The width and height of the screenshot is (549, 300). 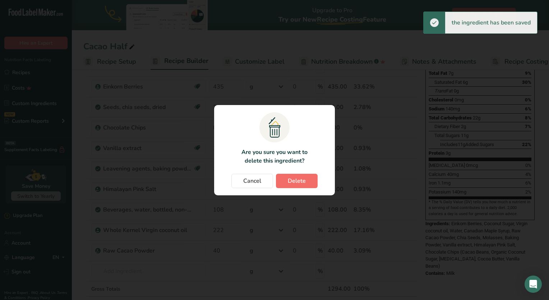 I want to click on button: Cancel, so click(x=252, y=181).